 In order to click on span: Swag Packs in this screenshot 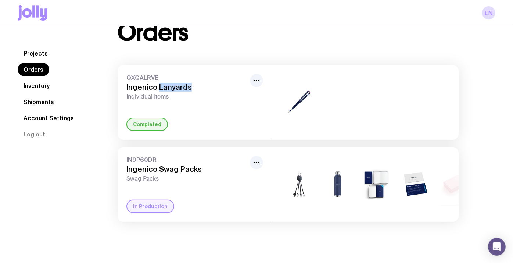, I will do `click(187, 179)`.